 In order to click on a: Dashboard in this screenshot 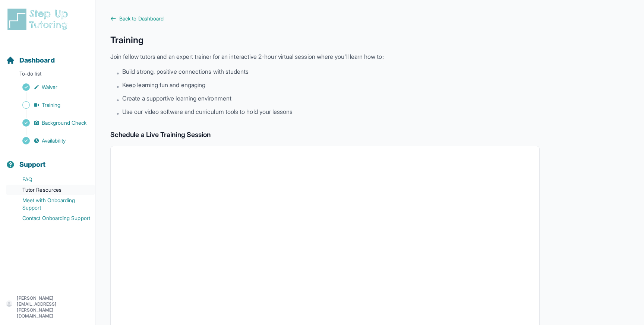, I will do `click(30, 60)`.